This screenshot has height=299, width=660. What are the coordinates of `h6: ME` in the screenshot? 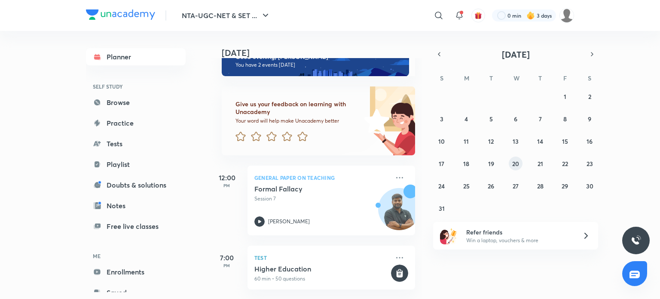 It's located at (136, 256).